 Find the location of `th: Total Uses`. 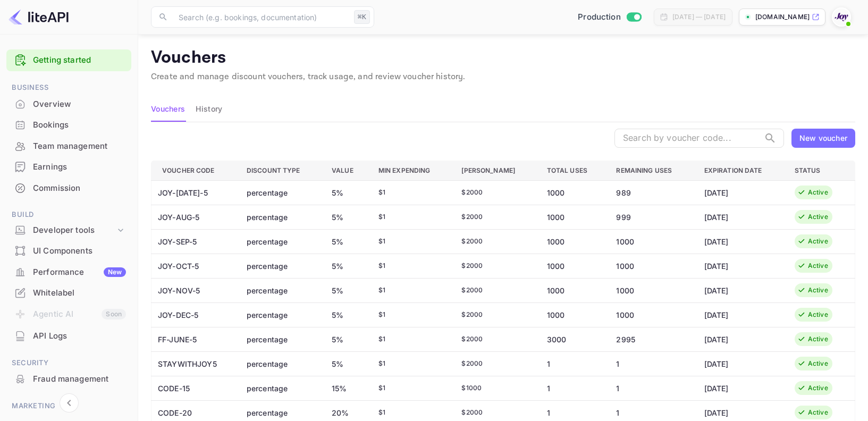

th: Total Uses is located at coordinates (573, 170).